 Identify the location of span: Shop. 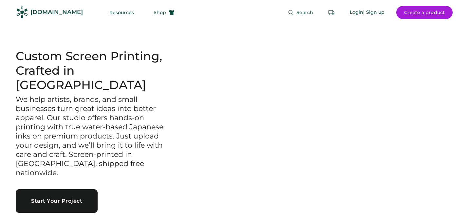
(160, 12).